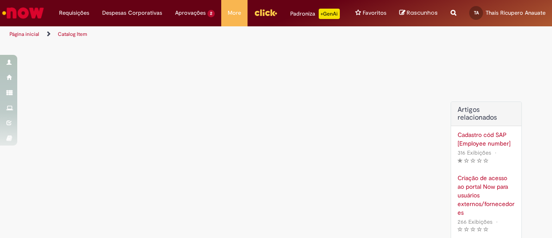 Image resolution: width=552 pixels, height=238 pixels. What do you see at coordinates (486, 195) in the screenshot?
I see `a: Criação de acesso ao portal Now para usuários externos/fornecedores` at bounding box center [486, 195].